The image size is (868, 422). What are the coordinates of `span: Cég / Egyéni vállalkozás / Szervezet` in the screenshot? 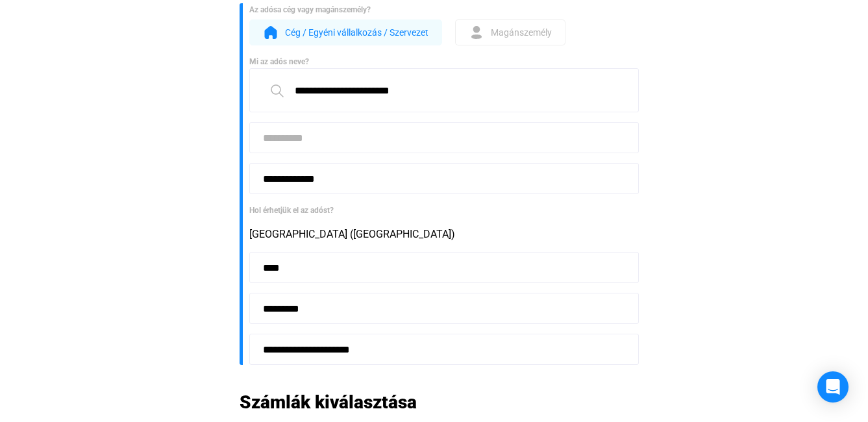 It's located at (356, 33).